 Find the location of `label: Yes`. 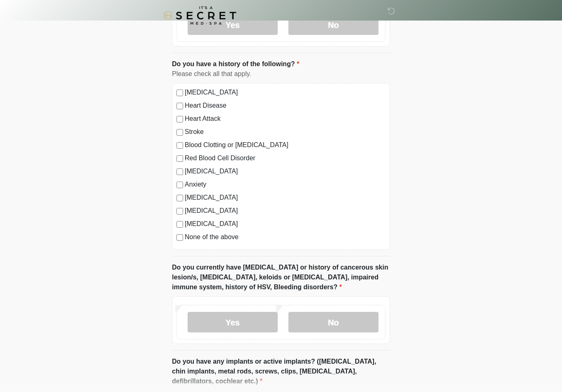

label: Yes is located at coordinates (232, 322).